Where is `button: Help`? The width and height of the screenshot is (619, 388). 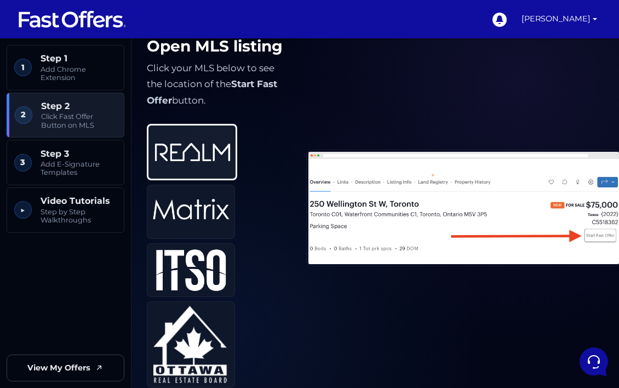 button: Help is located at coordinates (176, 299).